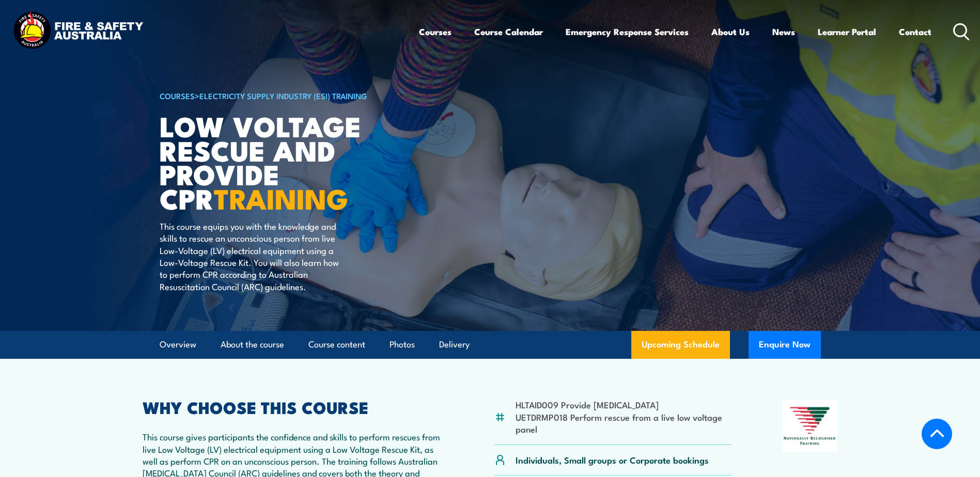 This screenshot has width=980, height=477. What do you see at coordinates (680, 345) in the screenshot?
I see `a: Upcoming Schedule` at bounding box center [680, 345].